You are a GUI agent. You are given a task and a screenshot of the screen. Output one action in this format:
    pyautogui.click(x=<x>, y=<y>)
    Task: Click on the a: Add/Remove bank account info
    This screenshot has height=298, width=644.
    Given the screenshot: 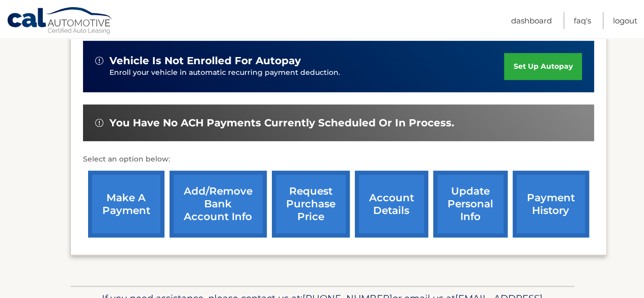 What is the action you would take?
    pyautogui.click(x=218, y=204)
    